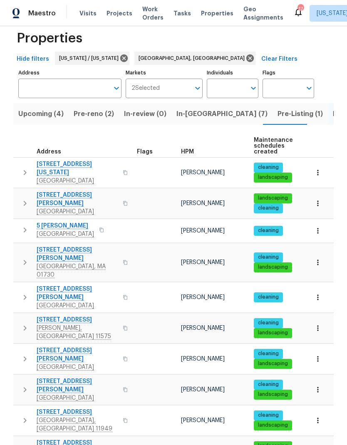 The width and height of the screenshot is (347, 445). I want to click on span: Pre-Listing (1), so click(300, 114).